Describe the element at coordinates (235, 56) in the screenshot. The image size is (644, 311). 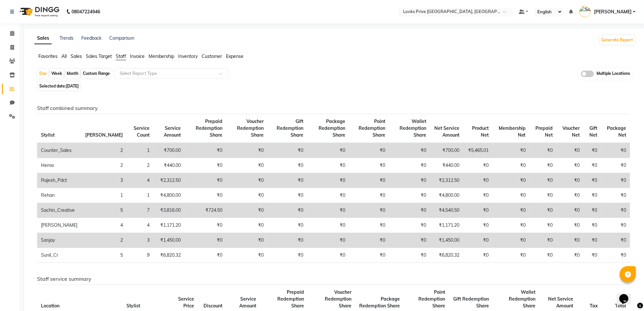
I see `span: Expense` at that location.